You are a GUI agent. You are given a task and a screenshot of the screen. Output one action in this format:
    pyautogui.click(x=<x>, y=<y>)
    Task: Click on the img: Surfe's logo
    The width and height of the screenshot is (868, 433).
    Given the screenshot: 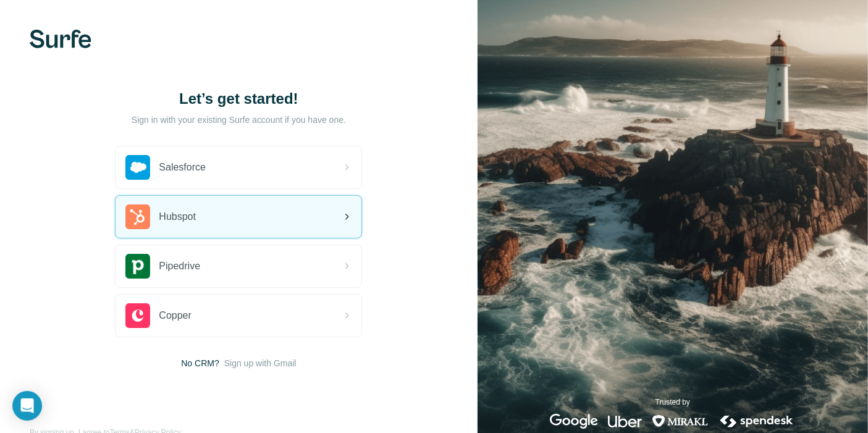 What is the action you would take?
    pyautogui.click(x=60, y=39)
    